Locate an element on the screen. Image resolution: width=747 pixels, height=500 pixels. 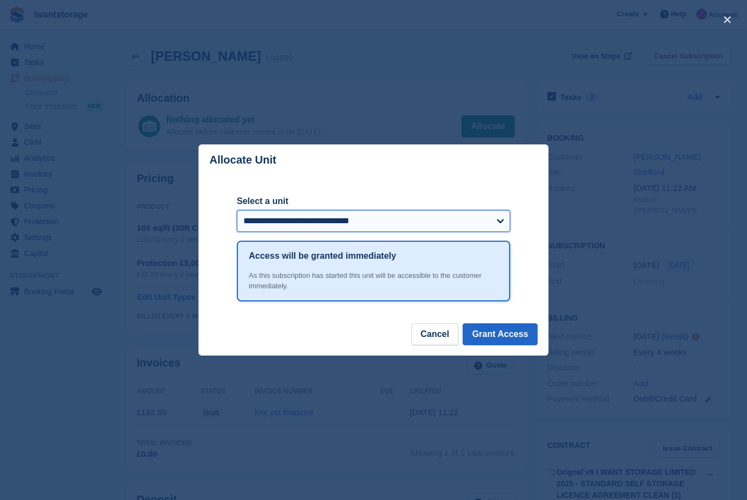
button: Grant Access is located at coordinates (500, 334).